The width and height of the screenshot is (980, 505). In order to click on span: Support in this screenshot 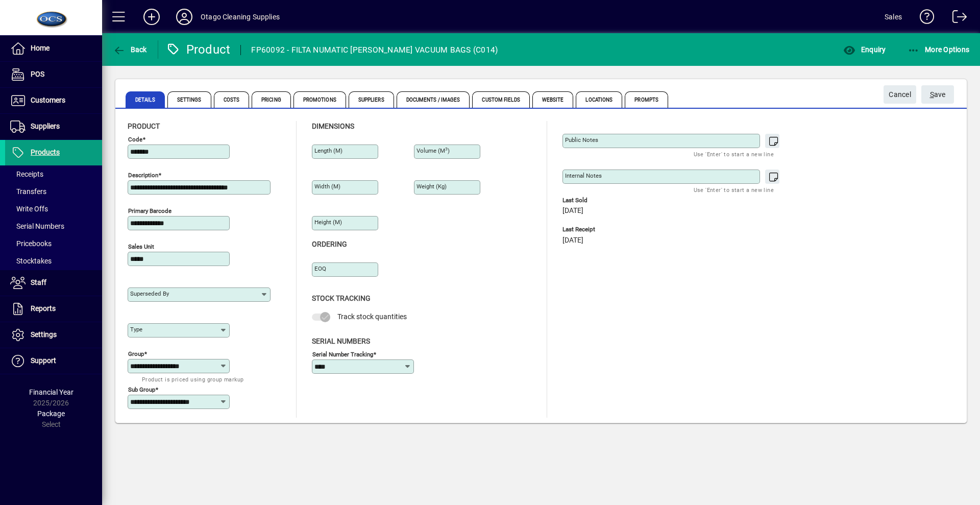, I will do `click(44, 360)`.